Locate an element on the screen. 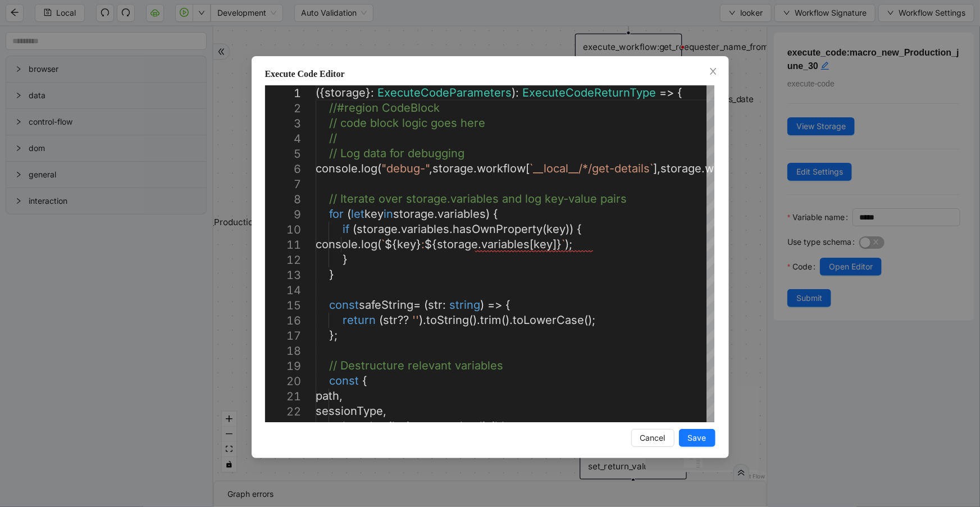 The height and width of the screenshot is (507, 980). span: close is located at coordinates (713, 72).